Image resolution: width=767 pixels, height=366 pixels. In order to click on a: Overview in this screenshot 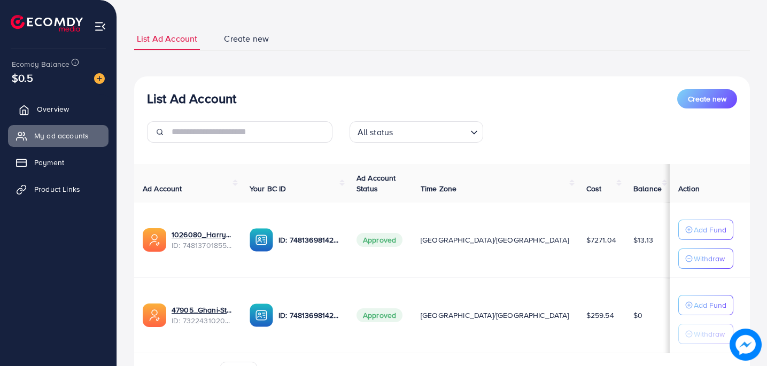, I will do `click(58, 109)`.